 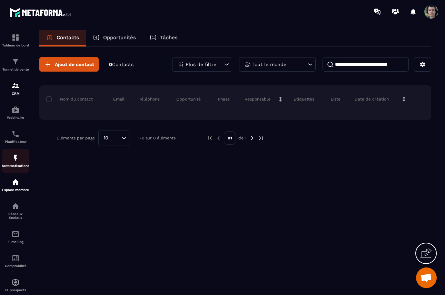 What do you see at coordinates (16, 118) in the screenshot?
I see `p: Webinaire` at bounding box center [16, 118].